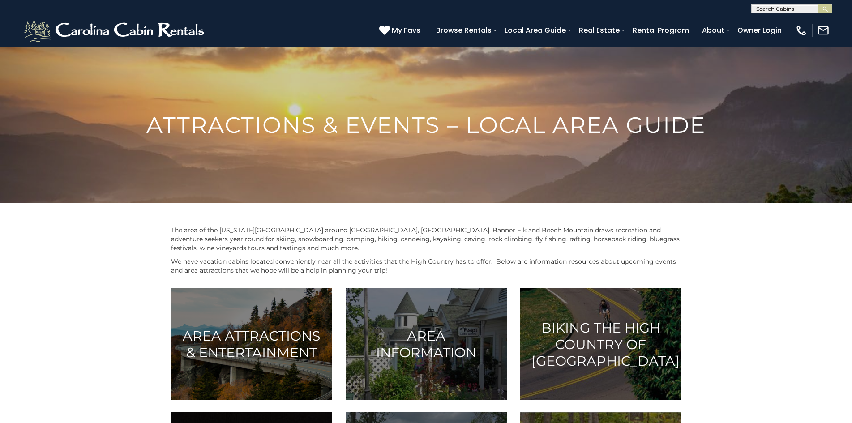 This screenshot has width=852, height=423. What do you see at coordinates (401, 30) in the screenshot?
I see `a: My Favs` at bounding box center [401, 30].